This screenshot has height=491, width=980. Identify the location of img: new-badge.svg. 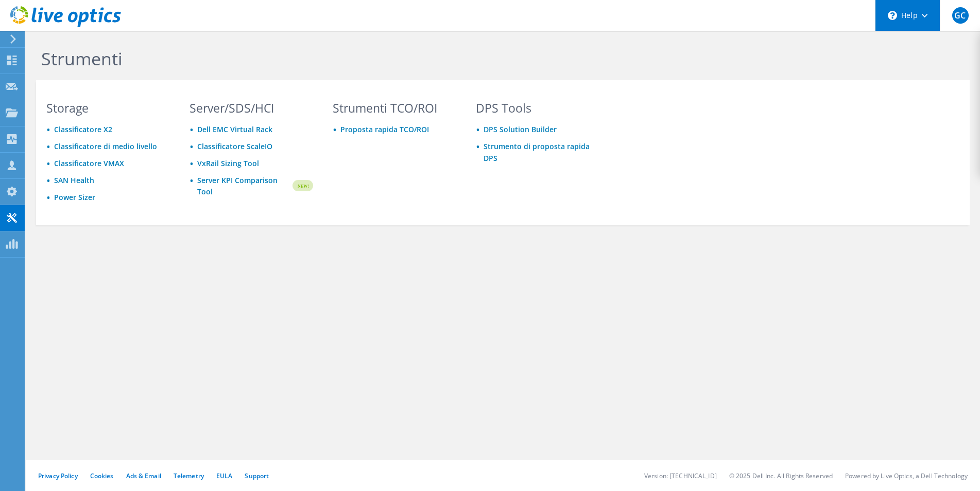
(302, 186).